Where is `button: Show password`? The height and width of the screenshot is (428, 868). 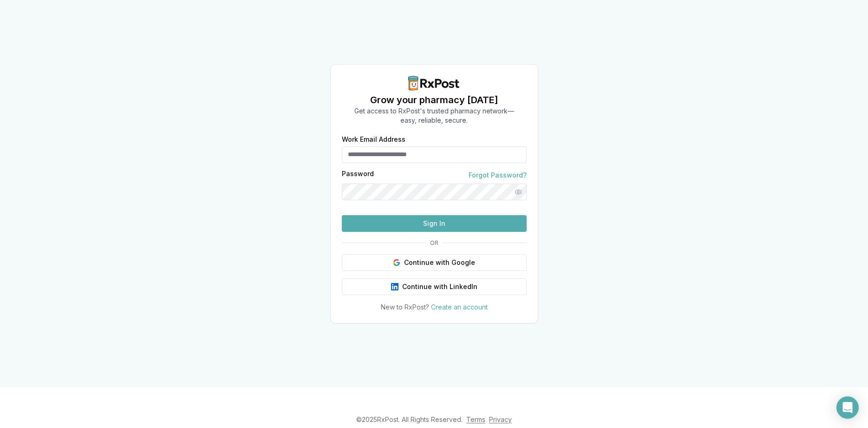
button: Show password is located at coordinates (518, 192).